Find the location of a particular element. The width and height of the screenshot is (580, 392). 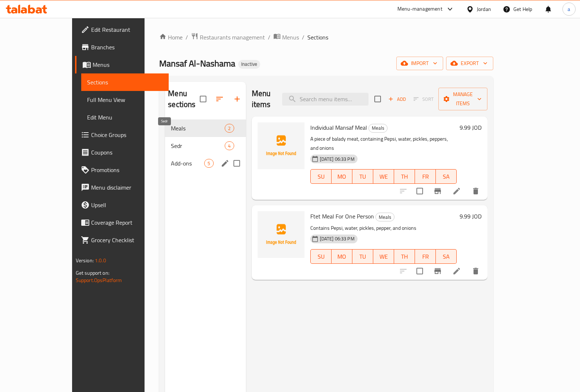

button: FR is located at coordinates (425, 177).